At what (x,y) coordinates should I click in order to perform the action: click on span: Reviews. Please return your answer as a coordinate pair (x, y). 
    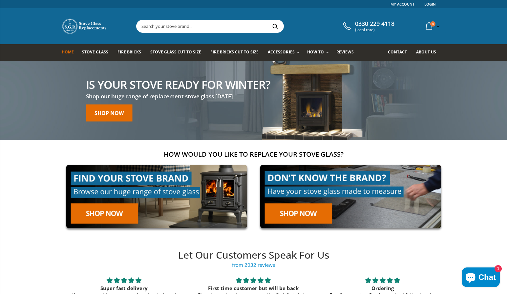
    Looking at the image, I should click on (345, 52).